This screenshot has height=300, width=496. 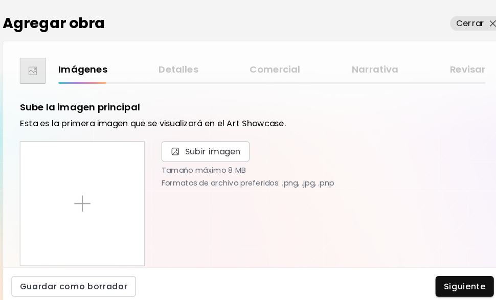 What do you see at coordinates (81, 200) in the screenshot?
I see `img: placeholder` at bounding box center [81, 200].